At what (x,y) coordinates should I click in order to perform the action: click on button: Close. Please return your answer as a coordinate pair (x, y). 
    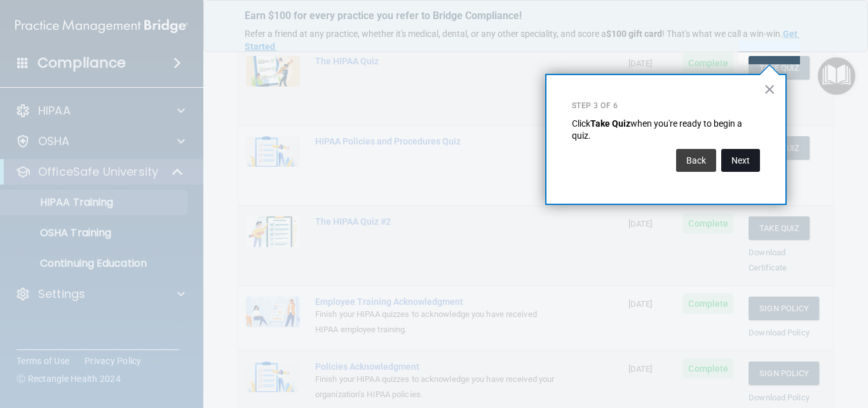
    Looking at the image, I should click on (770, 89).